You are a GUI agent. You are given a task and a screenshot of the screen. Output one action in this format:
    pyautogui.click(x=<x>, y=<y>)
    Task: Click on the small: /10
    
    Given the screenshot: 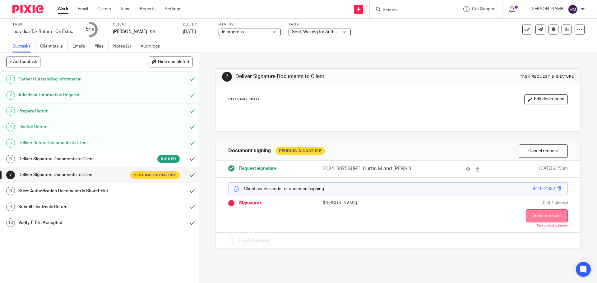 What is the action you would take?
    pyautogui.click(x=91, y=30)
    